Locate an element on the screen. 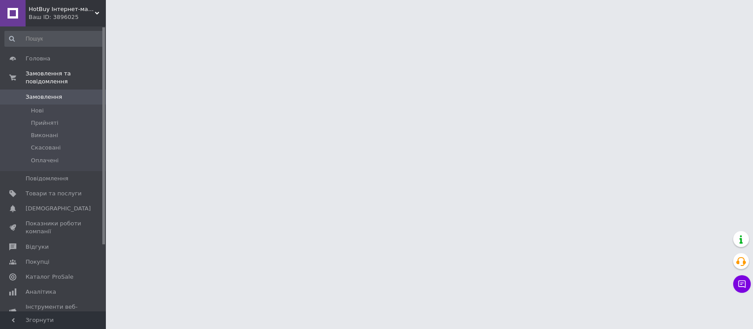 The height and width of the screenshot is (329, 753). span: Нові is located at coordinates (37, 111).